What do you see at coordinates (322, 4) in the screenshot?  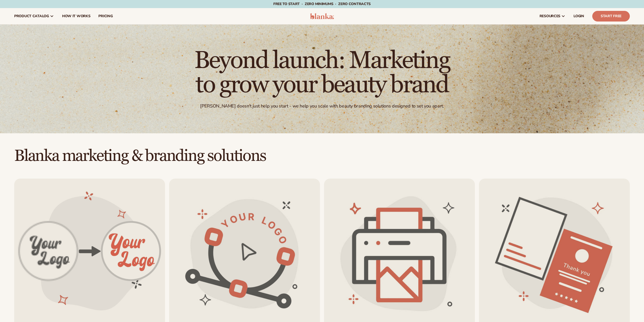 I see `span: Free to start · ZERO minimums · ZERO contracts` at bounding box center [322, 4].